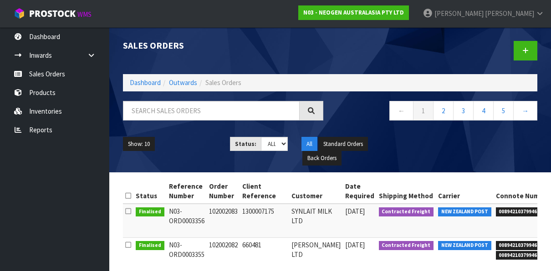 Image resolution: width=551 pixels, height=271 pixels. Describe the element at coordinates (139, 144) in the screenshot. I see `button: Show: 10` at that location.